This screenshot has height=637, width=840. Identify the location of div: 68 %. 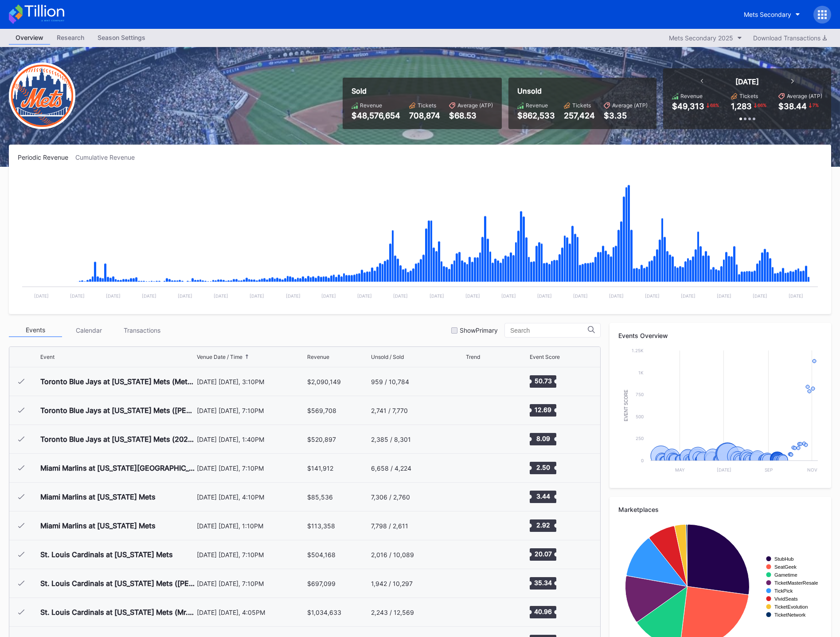
(715, 105).